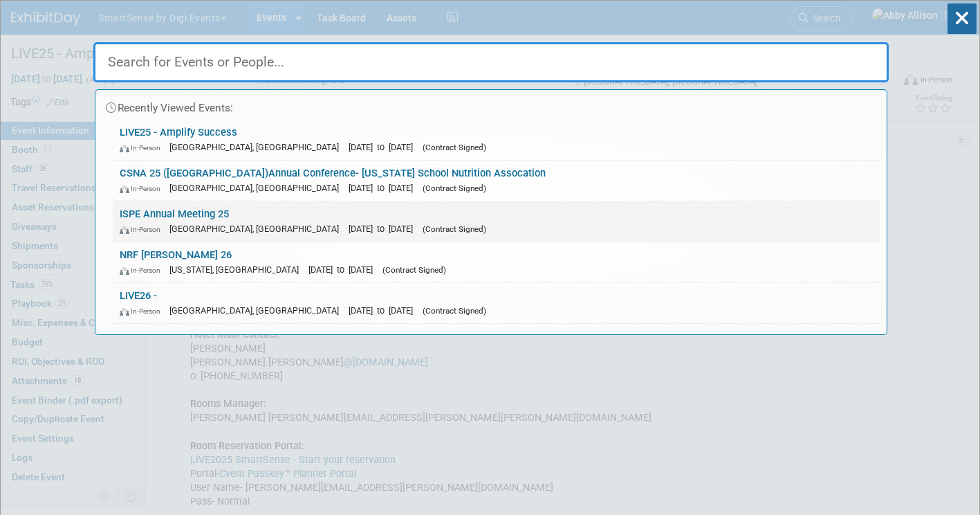 The image size is (980, 515). Describe the element at coordinates (491, 105) in the screenshot. I see `div: Recently Viewed Events:` at that location.